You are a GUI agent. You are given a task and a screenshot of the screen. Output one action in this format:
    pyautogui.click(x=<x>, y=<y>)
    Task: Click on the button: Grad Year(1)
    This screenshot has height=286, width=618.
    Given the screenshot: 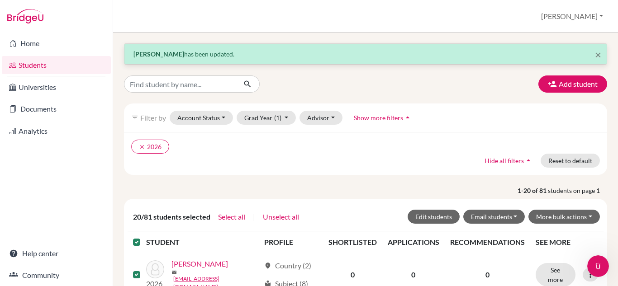 What is the action you would take?
    pyautogui.click(x=266, y=118)
    